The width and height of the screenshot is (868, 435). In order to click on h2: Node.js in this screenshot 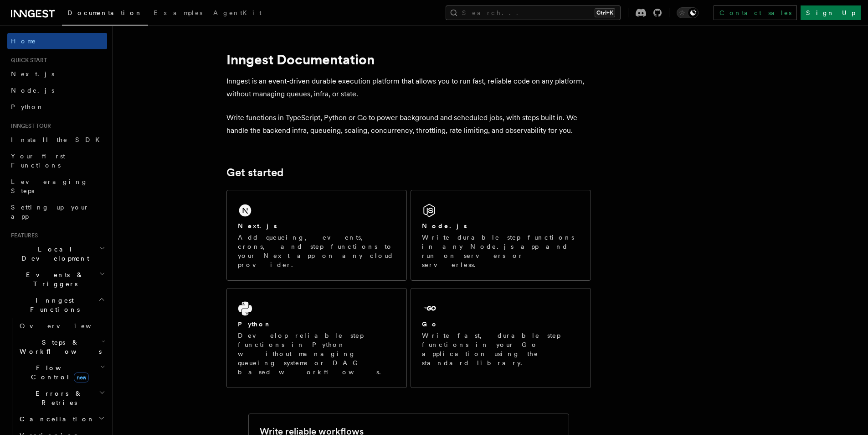, I will do `click(444, 226)`.